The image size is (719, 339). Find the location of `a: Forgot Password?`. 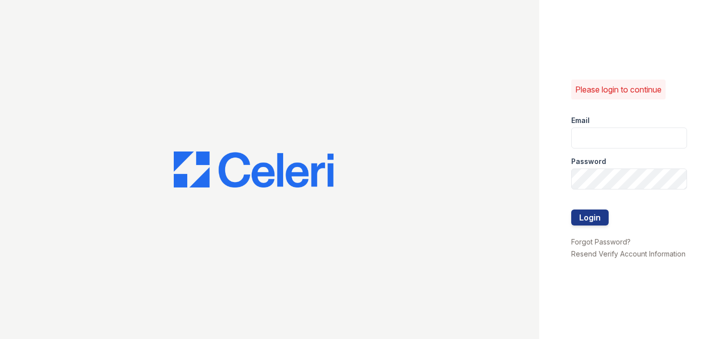

a: Forgot Password? is located at coordinates (601, 241).